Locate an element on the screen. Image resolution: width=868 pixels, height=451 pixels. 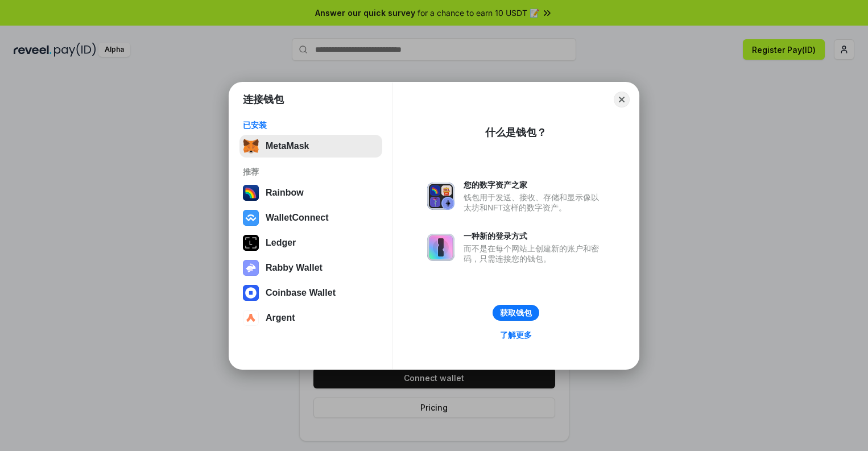
div: Rabby Wallet is located at coordinates (294, 268).